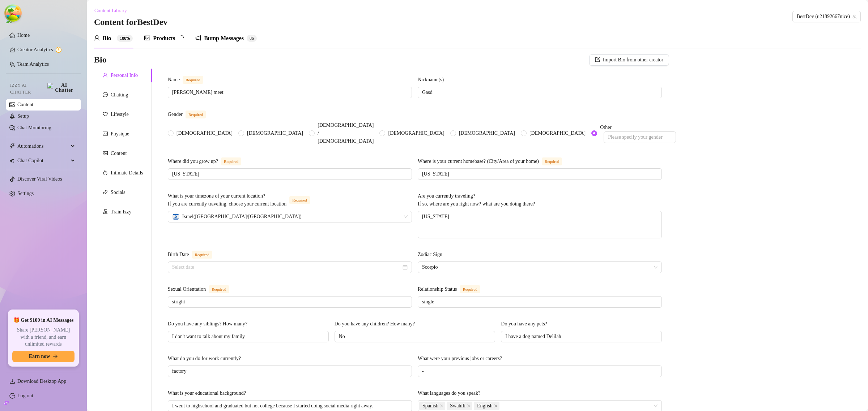 Image resolution: width=868 pixels, height=411 pixels. Describe the element at coordinates (43, 146) in the screenshot. I see `span: Automations` at that location.